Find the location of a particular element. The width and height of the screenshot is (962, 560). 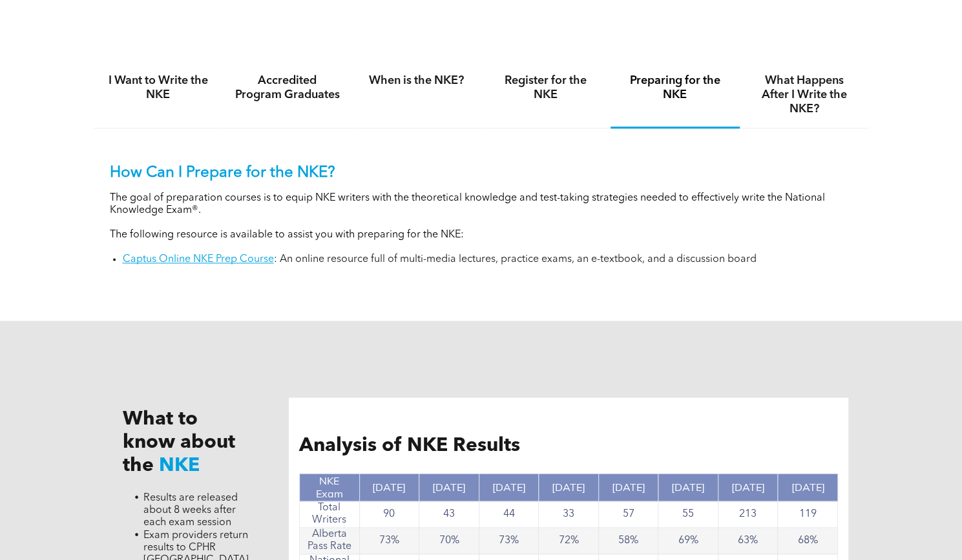

td: Alberta Pass Rate is located at coordinates (330, 541).